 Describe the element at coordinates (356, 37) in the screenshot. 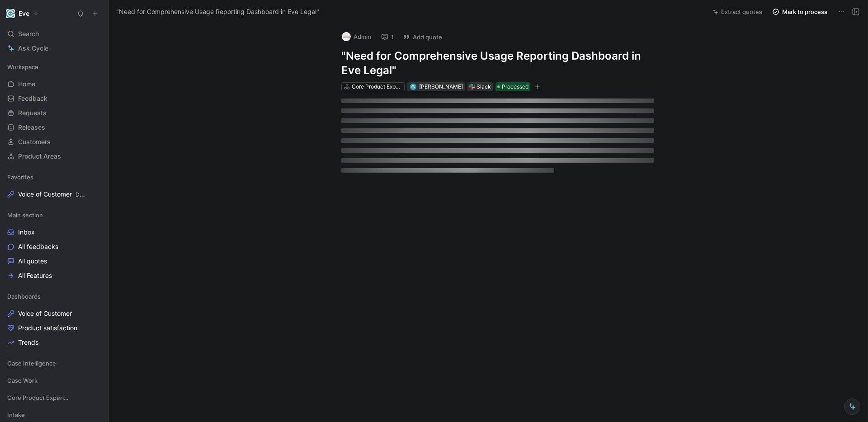

I see `button: logoAdmin` at that location.